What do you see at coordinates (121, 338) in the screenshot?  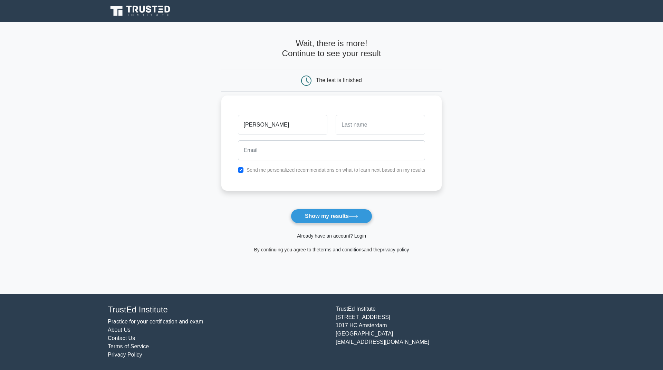 I see `a: Contact Us` at bounding box center [121, 338].